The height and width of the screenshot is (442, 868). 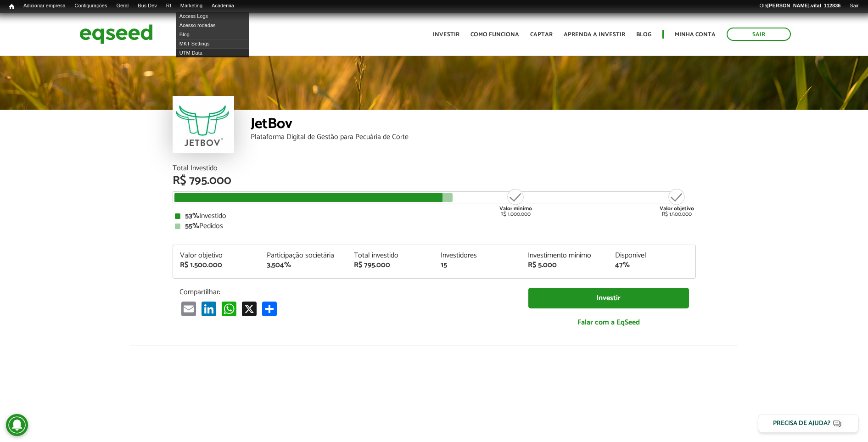 What do you see at coordinates (516, 208) in the screenshot?
I see `strong: Valor mínimo` at bounding box center [516, 208].